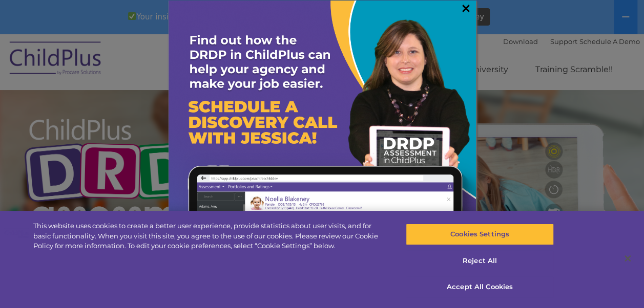  Describe the element at coordinates (210, 236) in the screenshot. I see `div: This website uses cookies to create a better user experience, provide statistics about user visit...` at that location.